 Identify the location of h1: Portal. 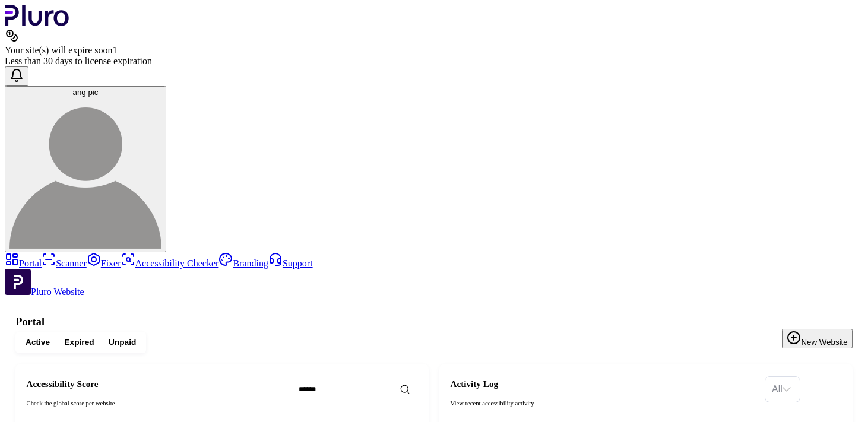
(434, 321).